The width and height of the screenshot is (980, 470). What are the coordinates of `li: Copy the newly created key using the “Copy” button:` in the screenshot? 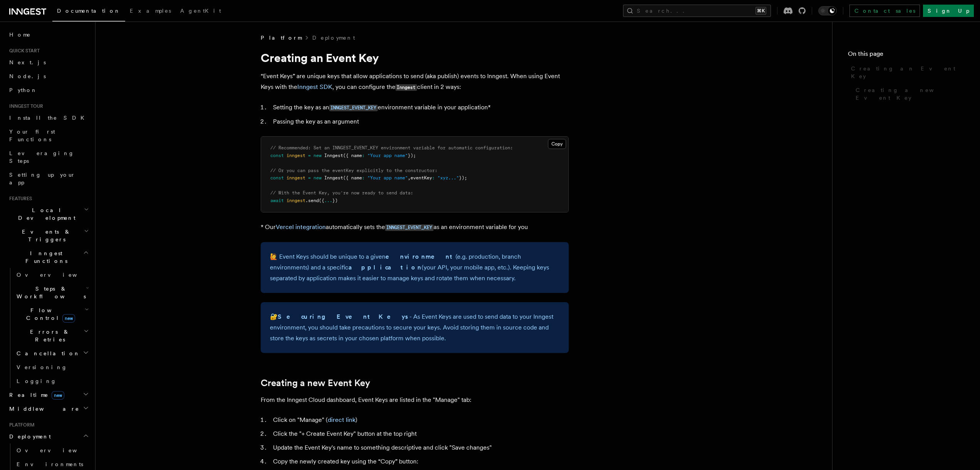 It's located at (420, 461).